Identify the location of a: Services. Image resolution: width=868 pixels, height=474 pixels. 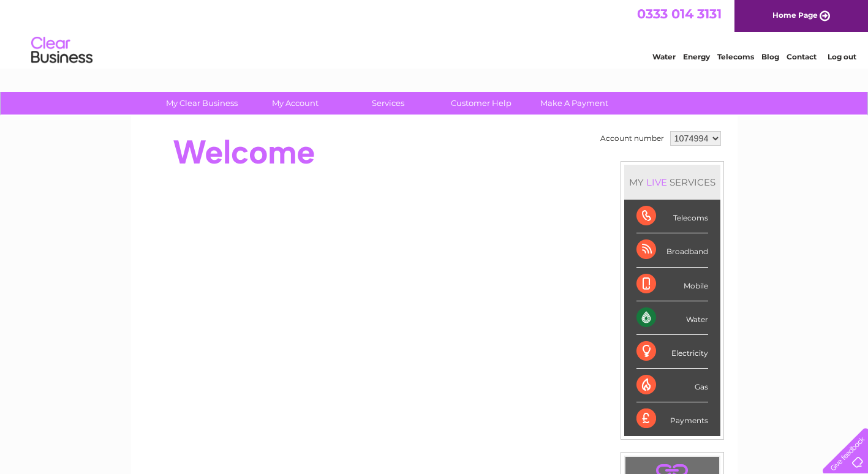
(388, 103).